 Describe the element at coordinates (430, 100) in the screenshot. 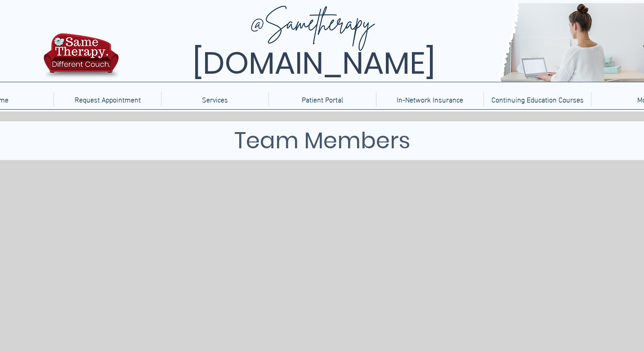

I see `a: In-Network Insurance` at that location.